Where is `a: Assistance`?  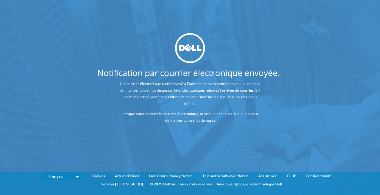 a: Assistance is located at coordinates (268, 176).